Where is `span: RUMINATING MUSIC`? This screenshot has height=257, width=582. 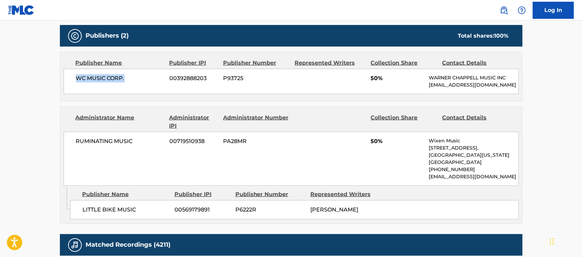 span: RUMINATING MUSIC is located at coordinates (120, 141).